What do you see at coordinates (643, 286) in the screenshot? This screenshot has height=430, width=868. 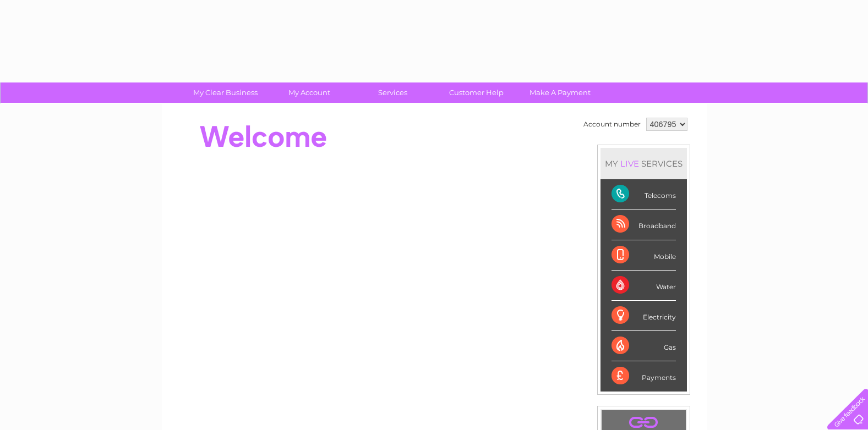 I see `div: Water` at bounding box center [643, 286].